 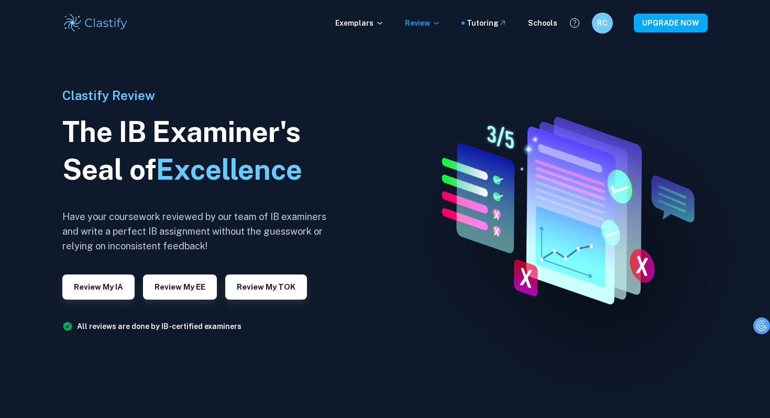 What do you see at coordinates (198, 151) in the screenshot?
I see `h1: The IB Examiner's Seal of` at bounding box center [198, 151].